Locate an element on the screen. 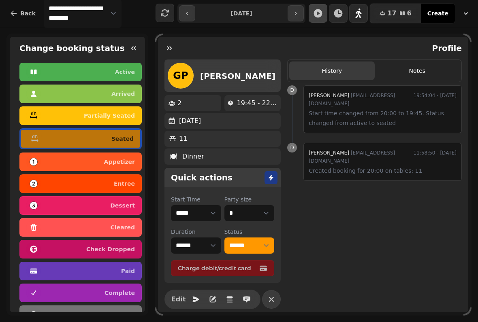  p: seated is located at coordinates (122, 139).